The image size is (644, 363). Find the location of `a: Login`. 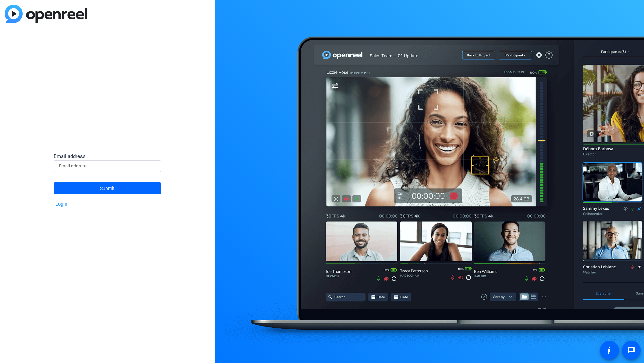

a: Login is located at coordinates (61, 204).